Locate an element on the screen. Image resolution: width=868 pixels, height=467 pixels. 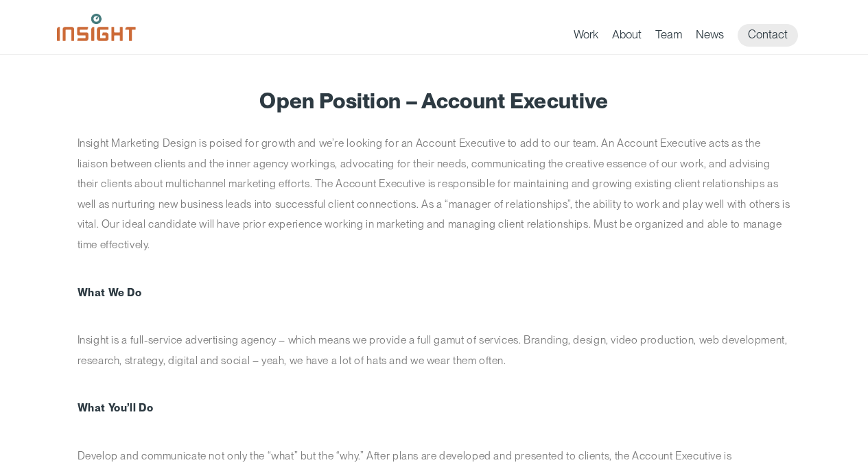
a: Contact is located at coordinates (768, 35).